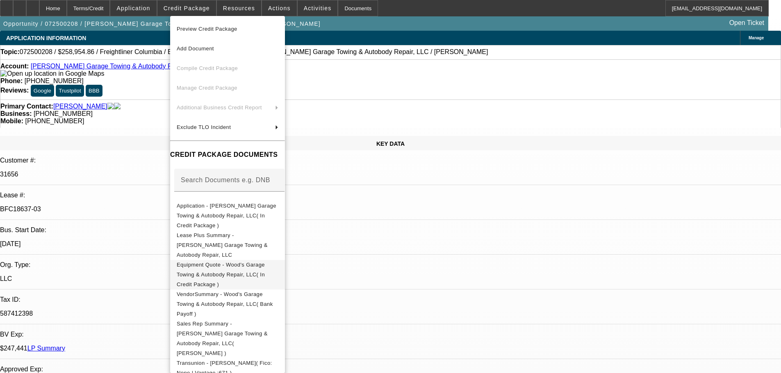  I want to click on span: Add Document, so click(195, 48).